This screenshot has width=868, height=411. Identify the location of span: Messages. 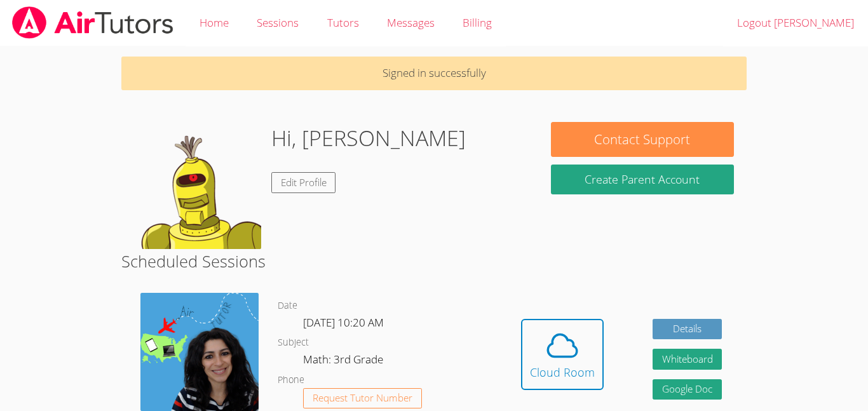
(410, 22).